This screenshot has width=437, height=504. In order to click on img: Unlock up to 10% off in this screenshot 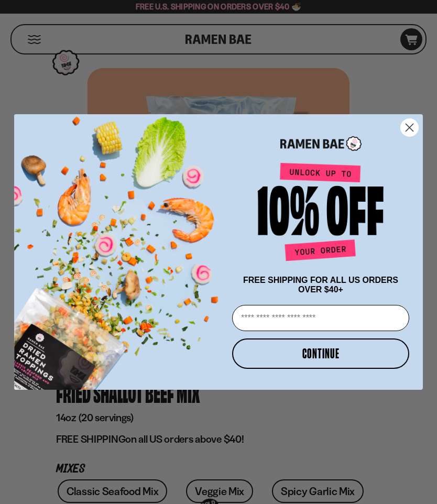, I will do `click(321, 214)`.